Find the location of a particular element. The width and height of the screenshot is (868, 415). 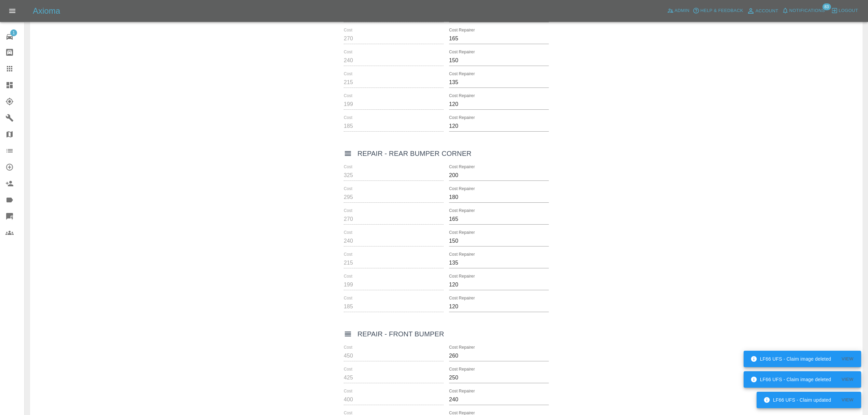

span: 83 is located at coordinates (826, 7).